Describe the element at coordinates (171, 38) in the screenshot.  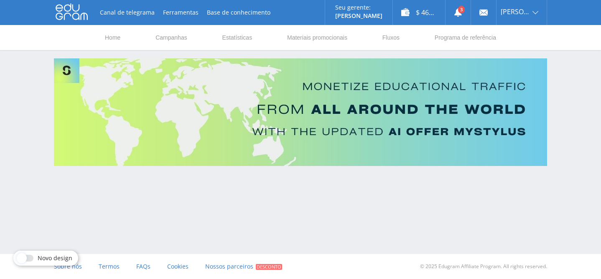
I see `a: Campanhas` at that location.